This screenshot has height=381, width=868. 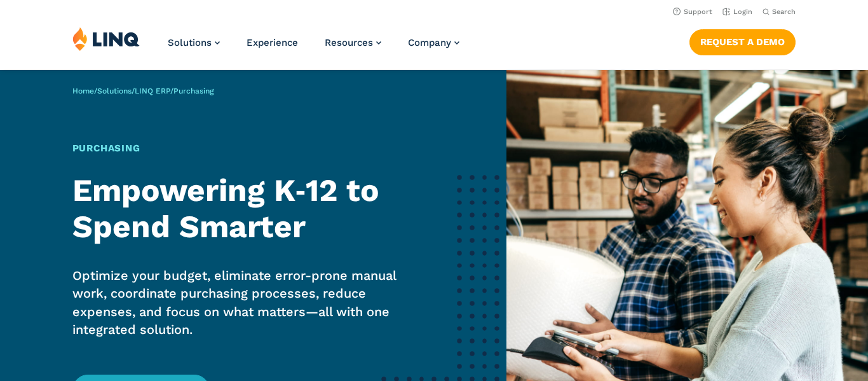 What do you see at coordinates (742, 42) in the screenshot?
I see `a: Request a Demo` at bounding box center [742, 42].